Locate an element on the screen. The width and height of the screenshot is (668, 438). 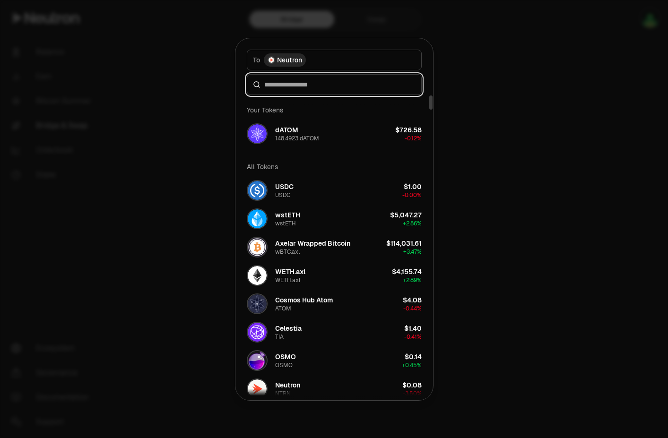
span: -0.41% is located at coordinates (412, 337).